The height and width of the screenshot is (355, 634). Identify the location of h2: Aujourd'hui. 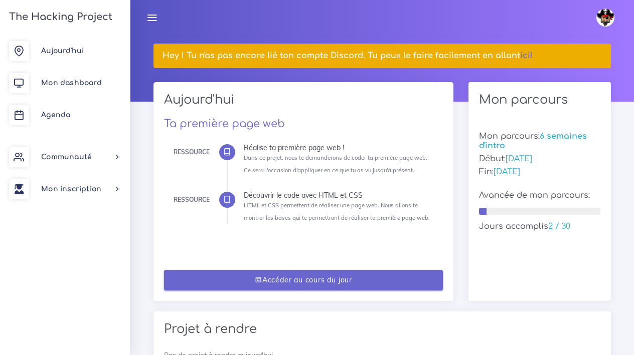
(303, 103).